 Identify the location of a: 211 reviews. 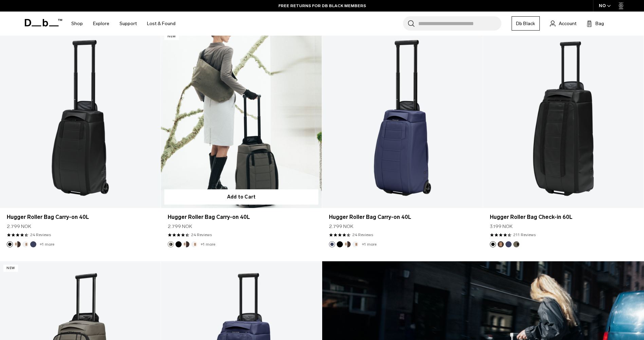
(525, 235).